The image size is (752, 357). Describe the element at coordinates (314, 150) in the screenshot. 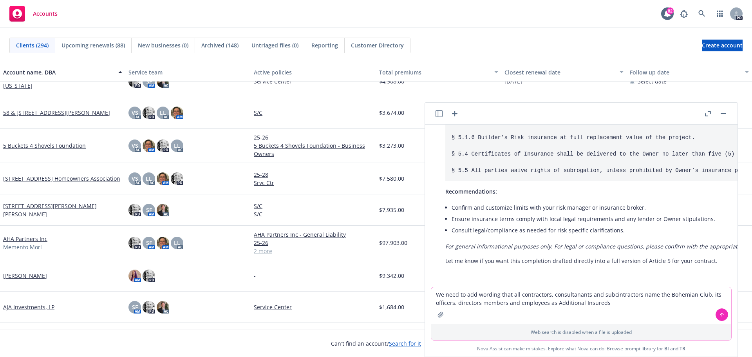

I see `a: 5 Buckets 4 Shovels Foundation - Business Owners` at that location.